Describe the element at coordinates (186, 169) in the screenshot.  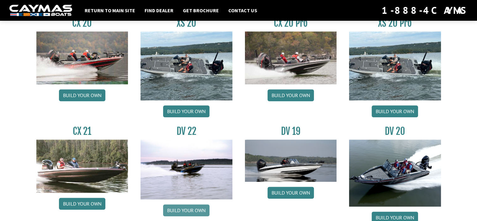
I see `img: DV22_original_motor_cropped_for_caymas_connect.jpg` at that location.